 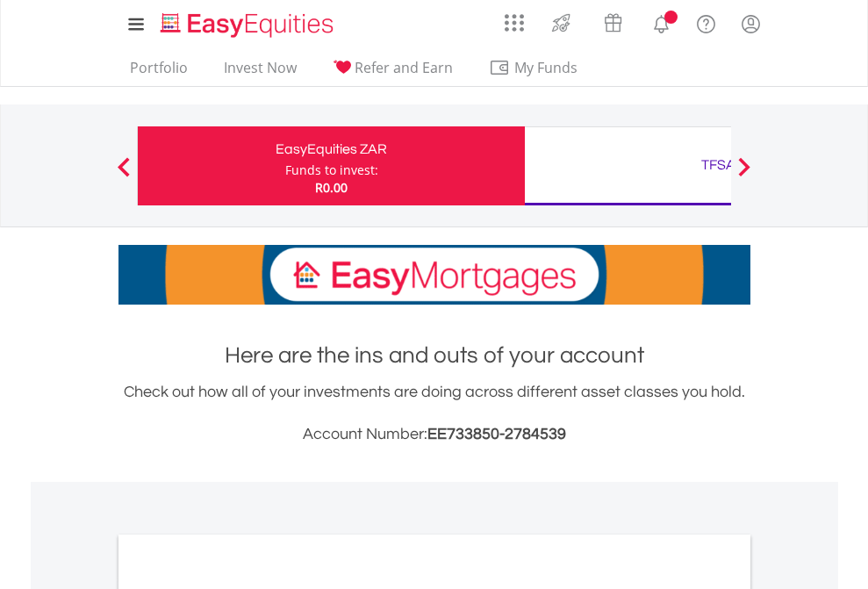 I want to click on img: vouchers-v2.svg, so click(x=612, y=23).